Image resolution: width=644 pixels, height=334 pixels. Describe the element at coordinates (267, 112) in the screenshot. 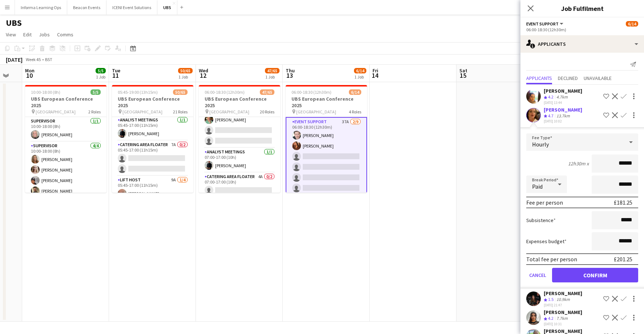

I see `span: 20 Roles` at that location.